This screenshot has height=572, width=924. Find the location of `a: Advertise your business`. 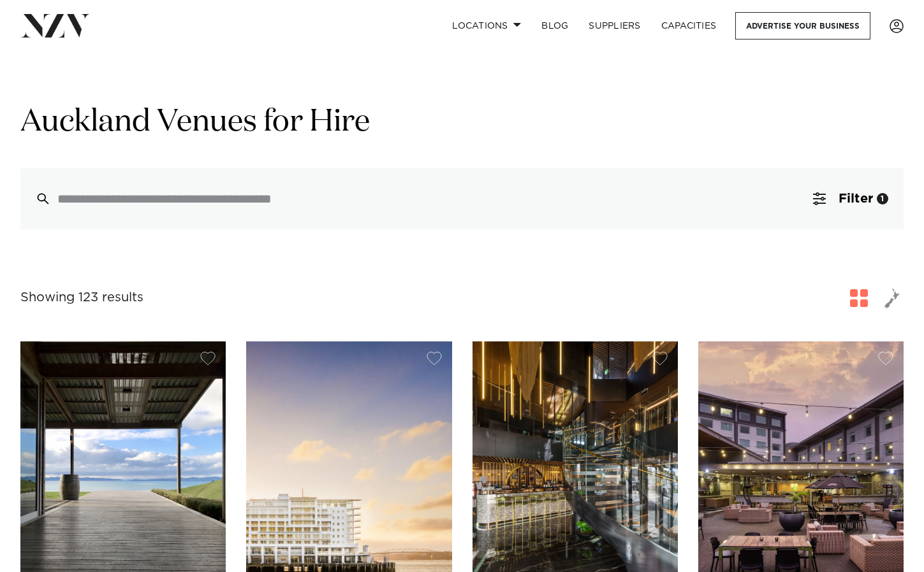

a: Advertise your business is located at coordinates (803, 26).